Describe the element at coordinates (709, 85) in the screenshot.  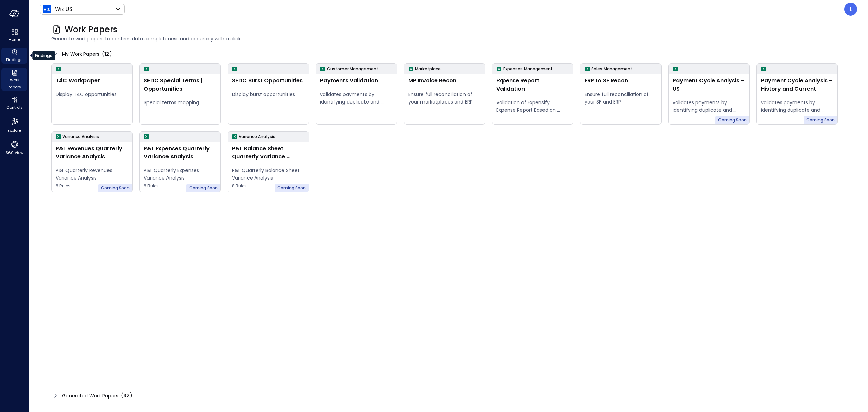
I see `div: Payment Cycle Analysis - US` at that location.